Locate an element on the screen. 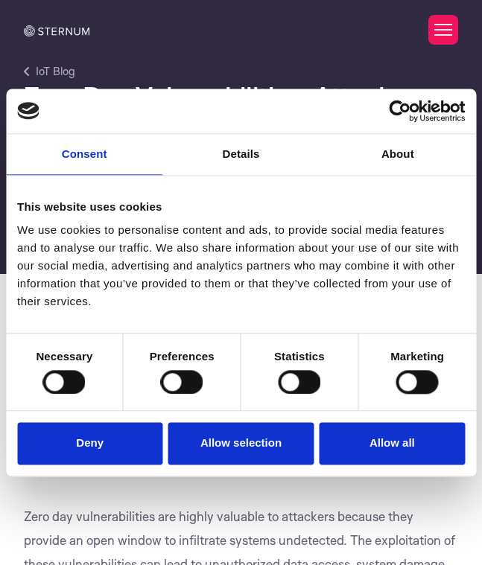 The height and width of the screenshot is (565, 482). img: logo is located at coordinates (28, 111).